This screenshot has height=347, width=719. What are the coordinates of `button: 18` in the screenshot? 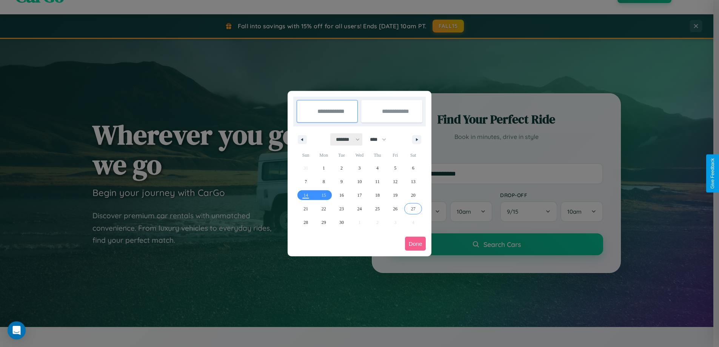 It's located at (377, 195).